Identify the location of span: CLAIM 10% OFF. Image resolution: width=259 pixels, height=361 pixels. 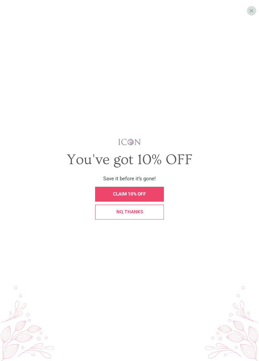
(130, 194).